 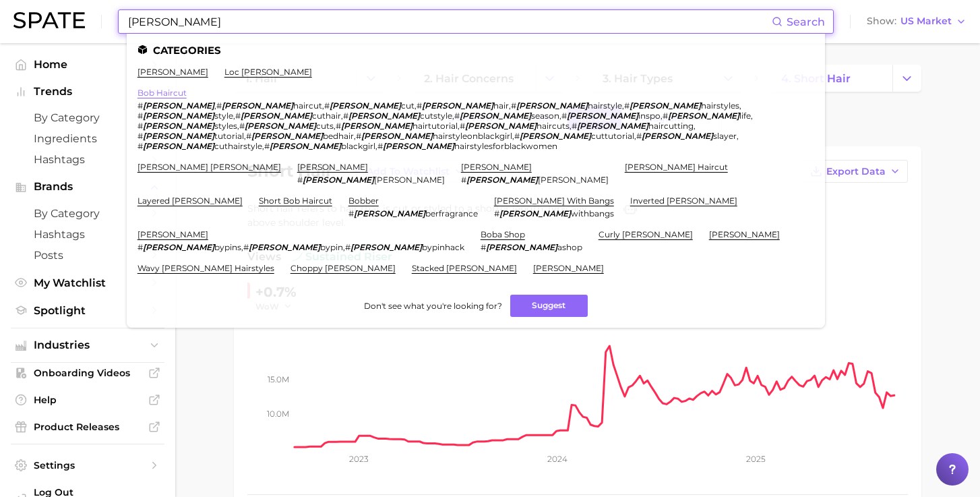 I want to click on tspan: 10.0m, so click(x=277, y=414).